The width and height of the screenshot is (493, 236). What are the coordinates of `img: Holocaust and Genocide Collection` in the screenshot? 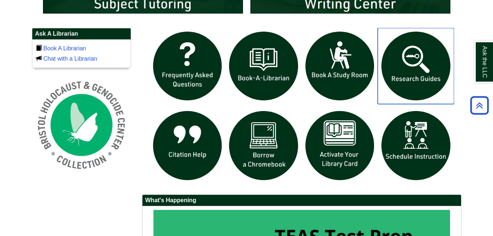 It's located at (82, 125).